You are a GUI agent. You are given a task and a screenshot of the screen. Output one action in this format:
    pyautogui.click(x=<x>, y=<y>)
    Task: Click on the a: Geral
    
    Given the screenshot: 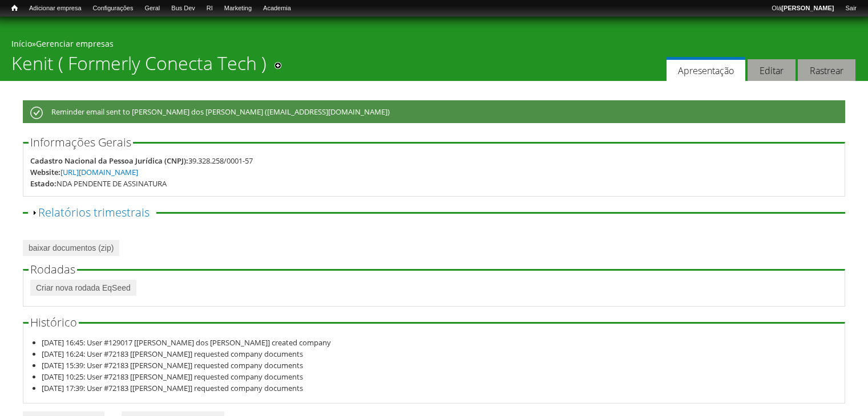 What is the action you would take?
    pyautogui.click(x=152, y=9)
    